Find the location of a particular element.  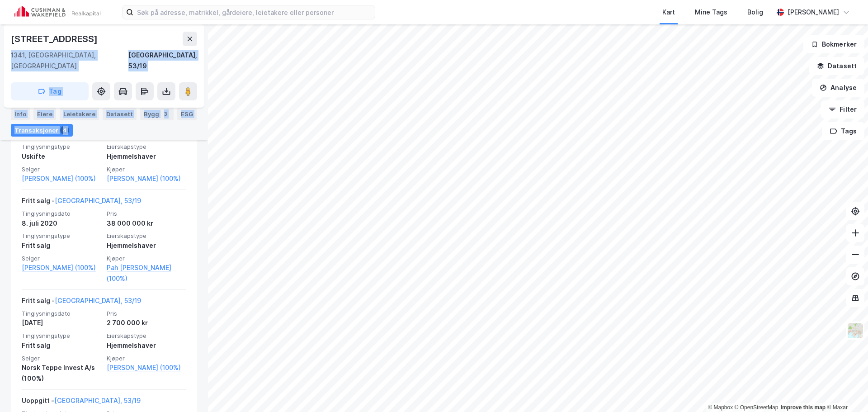

div: 8. juli 2020 is located at coordinates (61, 223).